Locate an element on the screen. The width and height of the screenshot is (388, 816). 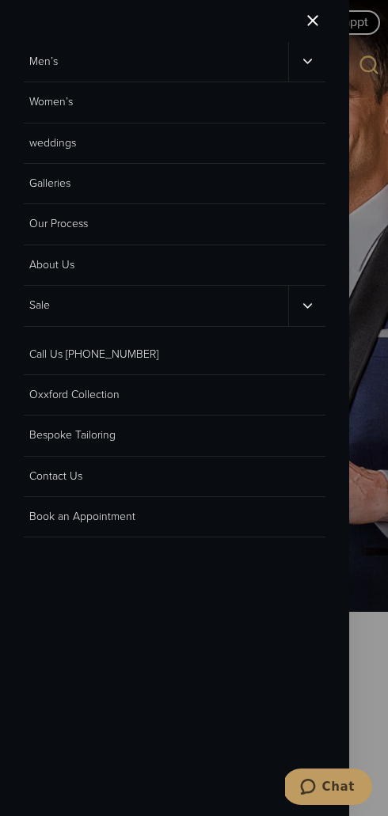
a: Women’s is located at coordinates (174, 102).